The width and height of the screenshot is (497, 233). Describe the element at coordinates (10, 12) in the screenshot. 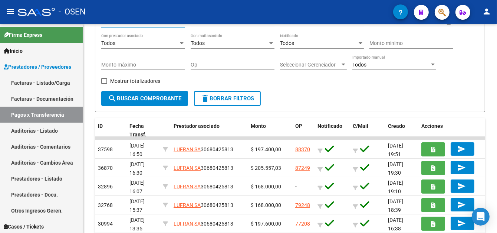

I see `mat-icon: menu` at that location.